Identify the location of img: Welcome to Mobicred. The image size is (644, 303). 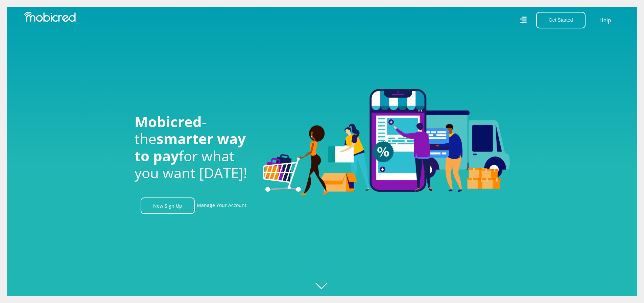
(386, 143).